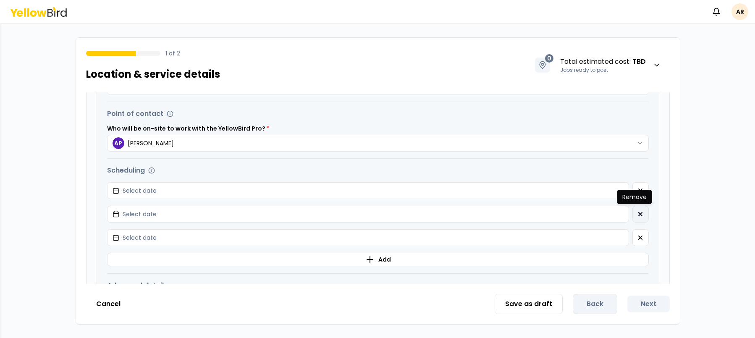  I want to click on span: AP, so click(118, 143).